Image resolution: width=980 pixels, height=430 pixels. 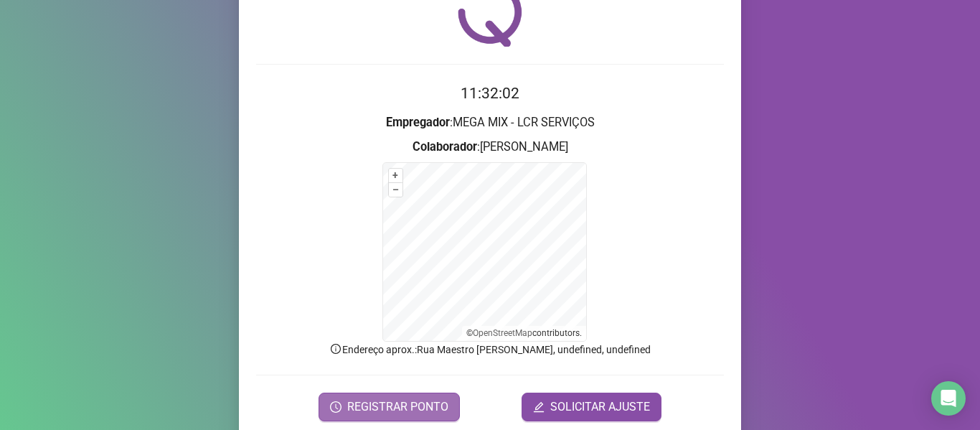 I want to click on li: © contributors., so click(x=524, y=333).